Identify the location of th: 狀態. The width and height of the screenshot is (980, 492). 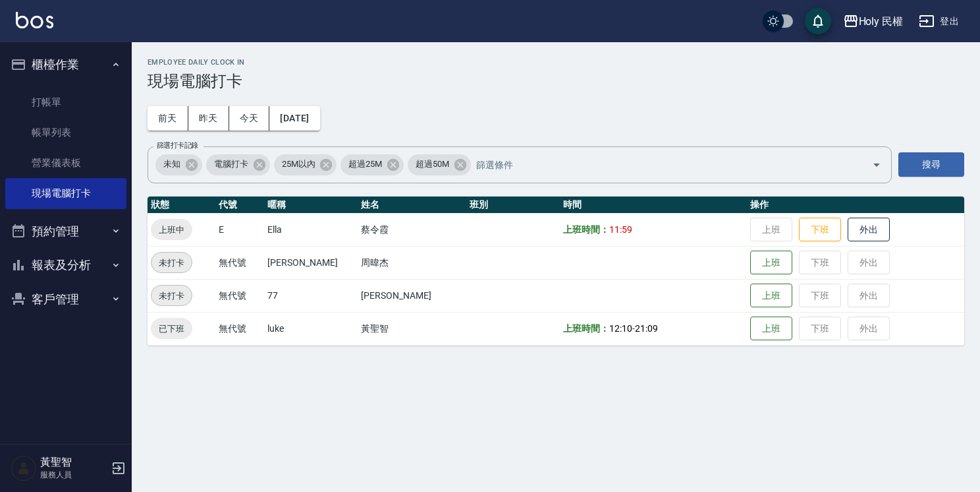
(181, 205).